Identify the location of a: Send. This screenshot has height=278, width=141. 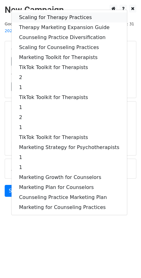
(15, 191).